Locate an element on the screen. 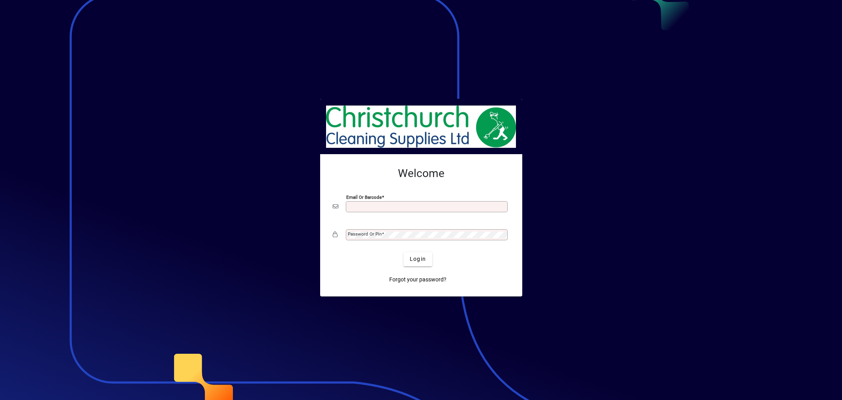 Image resolution: width=842 pixels, height=400 pixels. mat-label: Email or Barcode is located at coordinates (364, 197).